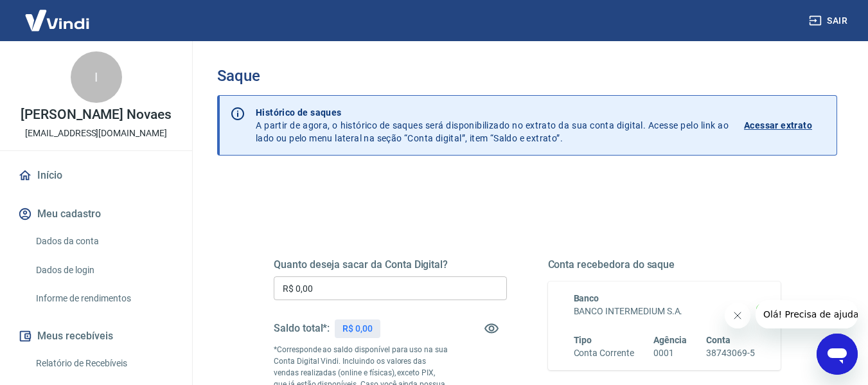  Describe the element at coordinates (96, 336) in the screenshot. I see `button: Meus recebíveis` at that location.